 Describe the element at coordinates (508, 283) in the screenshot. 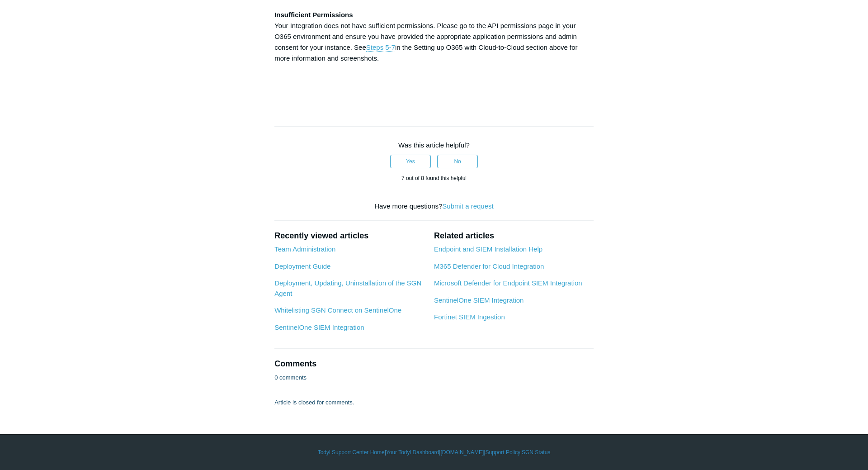

I see `a: Microsoft Defender for Endpoint SIEM Integration` at that location.